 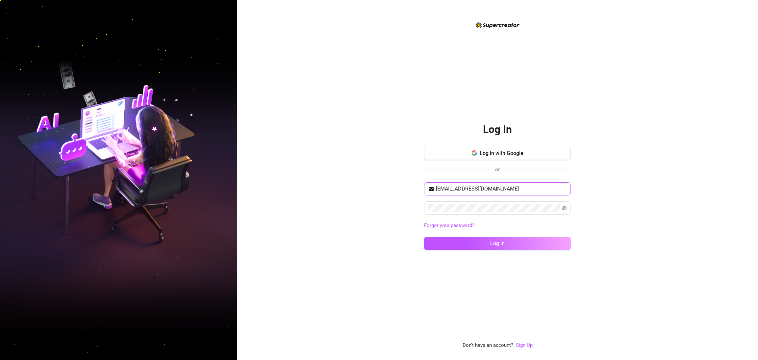 I want to click on button: Log in with Google, so click(x=498, y=153).